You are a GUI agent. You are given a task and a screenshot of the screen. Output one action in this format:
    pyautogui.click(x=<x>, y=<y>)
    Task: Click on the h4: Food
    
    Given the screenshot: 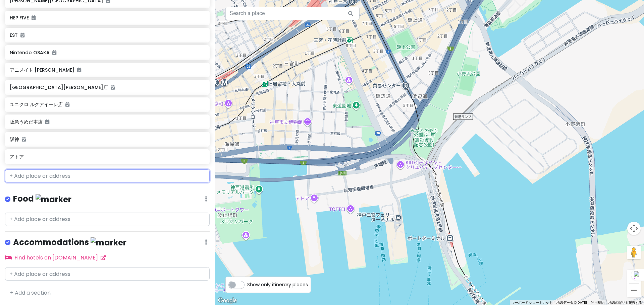 What is the action you would take?
    pyautogui.click(x=42, y=199)
    